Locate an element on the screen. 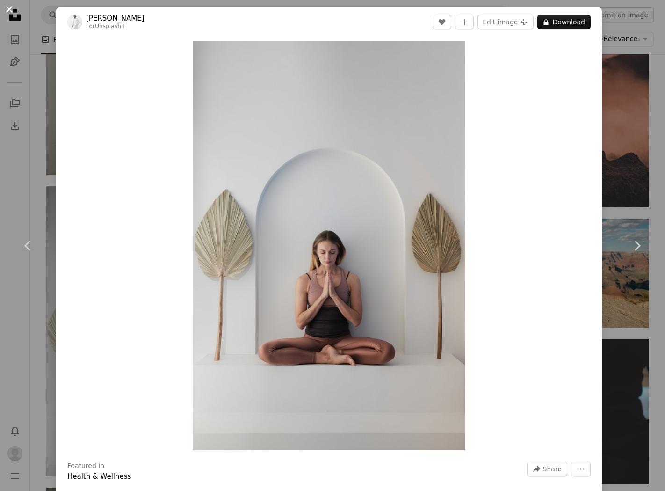  button: Add to Collection is located at coordinates (465, 22).